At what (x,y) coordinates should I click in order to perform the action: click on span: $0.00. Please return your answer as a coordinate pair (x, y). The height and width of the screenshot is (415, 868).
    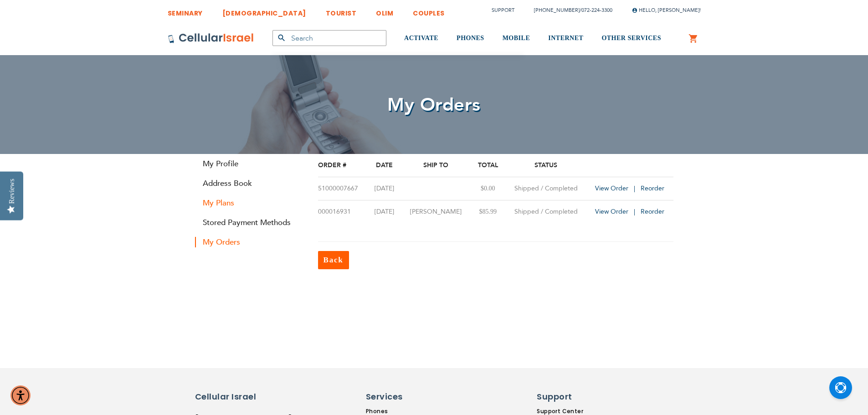
    Looking at the image, I should click on (488, 188).